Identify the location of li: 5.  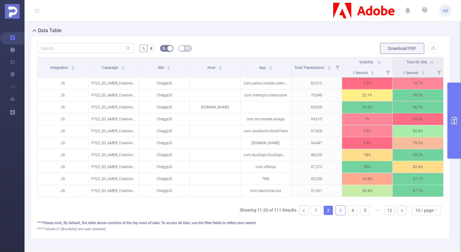
(365, 211).